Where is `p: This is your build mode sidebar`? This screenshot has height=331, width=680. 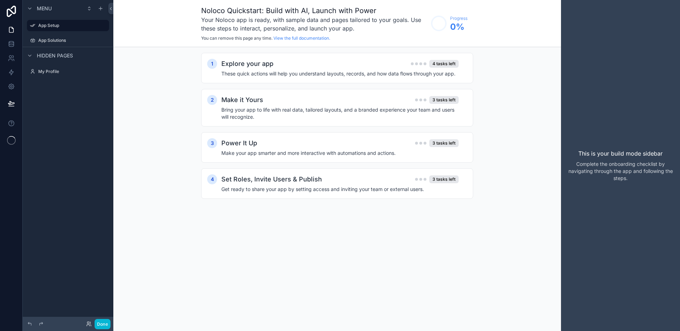 p: This is your build mode sidebar is located at coordinates (620, 153).